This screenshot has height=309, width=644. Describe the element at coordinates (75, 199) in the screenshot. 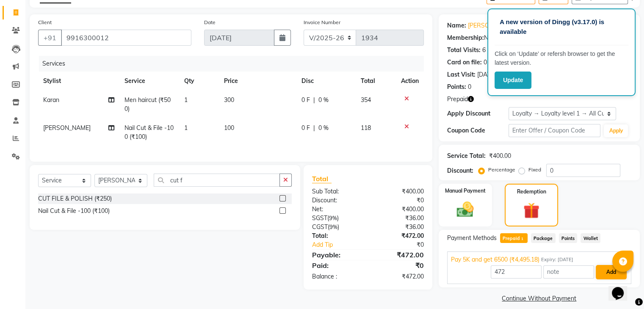

I see `div: CUT FILE & POLISH (₹250)` at that location.